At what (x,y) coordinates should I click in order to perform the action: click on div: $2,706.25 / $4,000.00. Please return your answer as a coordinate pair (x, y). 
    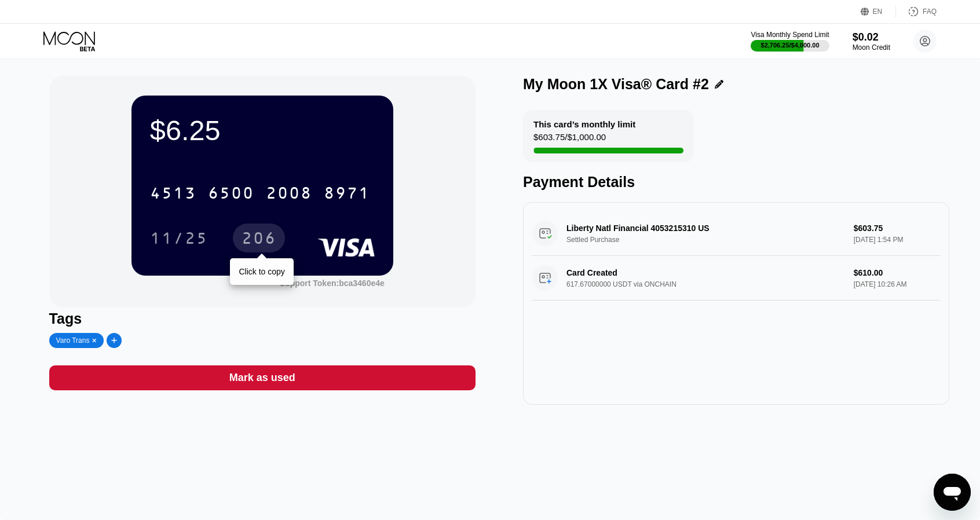
    Looking at the image, I should click on (790, 45).